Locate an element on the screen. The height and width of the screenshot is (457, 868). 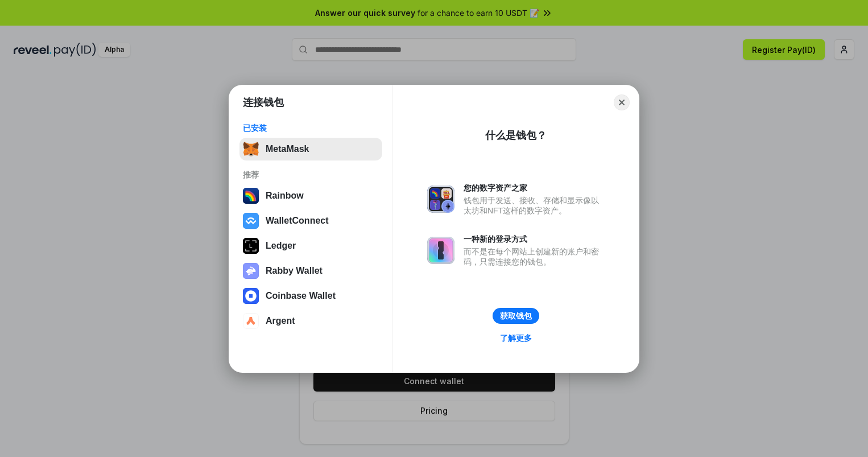
img: svg+xml,%3Csvg%20fill%3D%22none%22%20height%3D%2233%22%20viewBox%3D%220%200%2035%2033%22%20width%... is located at coordinates (251, 149).